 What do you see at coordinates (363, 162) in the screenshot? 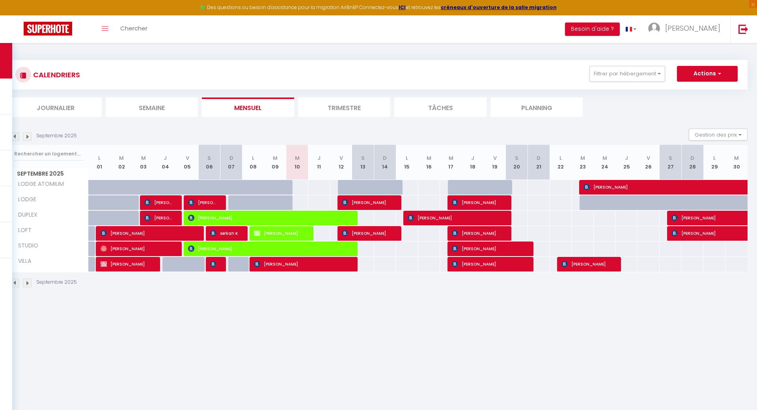
I see `th: 13` at bounding box center [363, 162].